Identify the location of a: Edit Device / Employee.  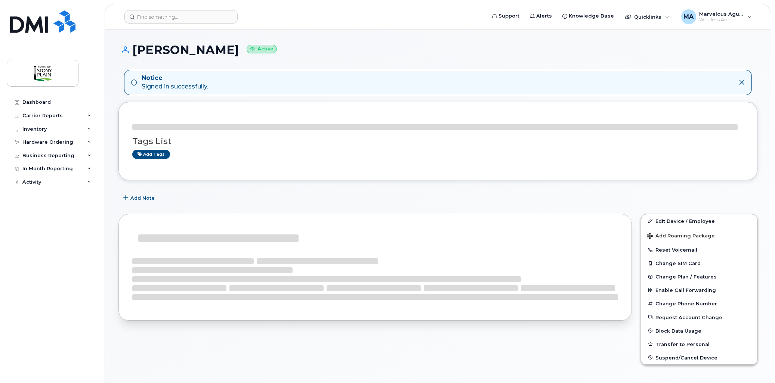
(699, 221).